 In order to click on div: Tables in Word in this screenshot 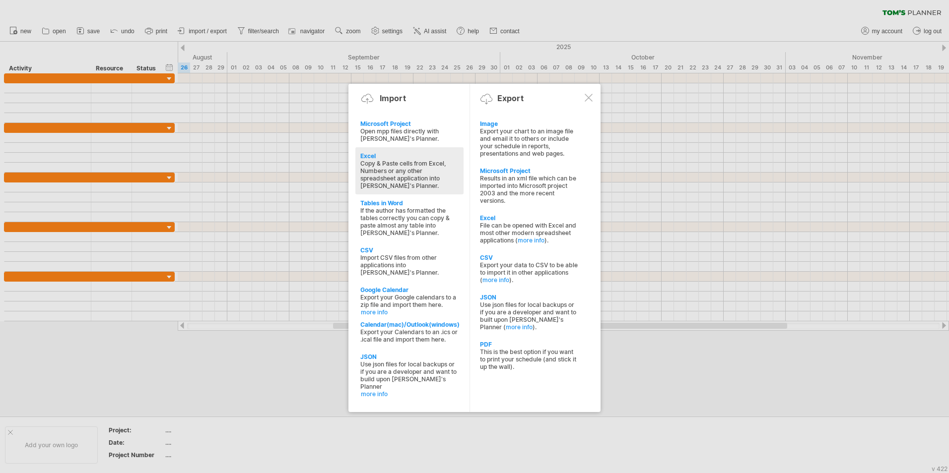, I will do `click(409, 203)`.